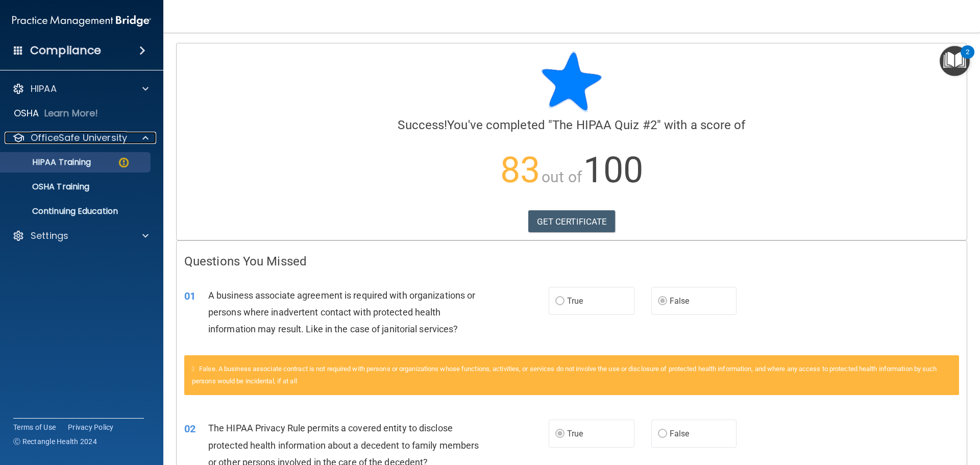  I want to click on span: out of, so click(561, 177).